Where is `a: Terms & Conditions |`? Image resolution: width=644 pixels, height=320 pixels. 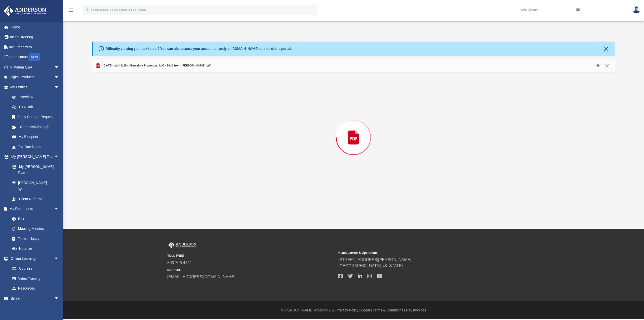
a: Terms & Conditions | is located at coordinates (389, 310).